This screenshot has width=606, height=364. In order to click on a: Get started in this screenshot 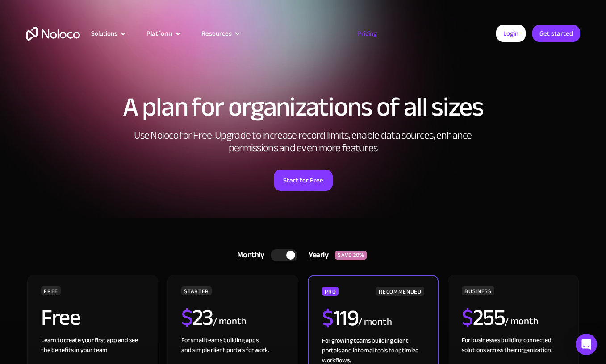, I will do `click(555, 33)`.